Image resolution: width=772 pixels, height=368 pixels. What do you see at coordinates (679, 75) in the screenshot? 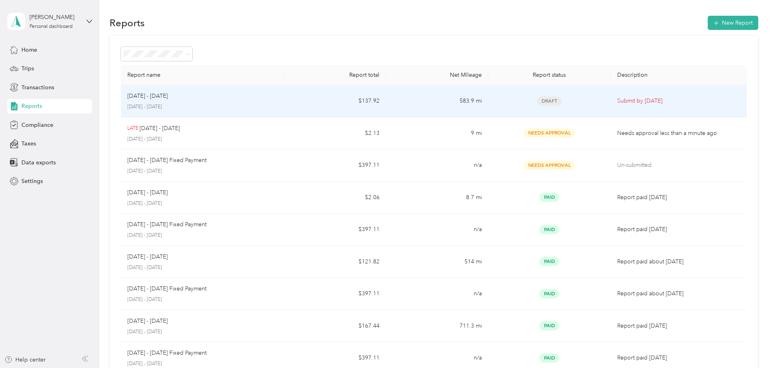
I see `th: Description` at bounding box center [679, 75].